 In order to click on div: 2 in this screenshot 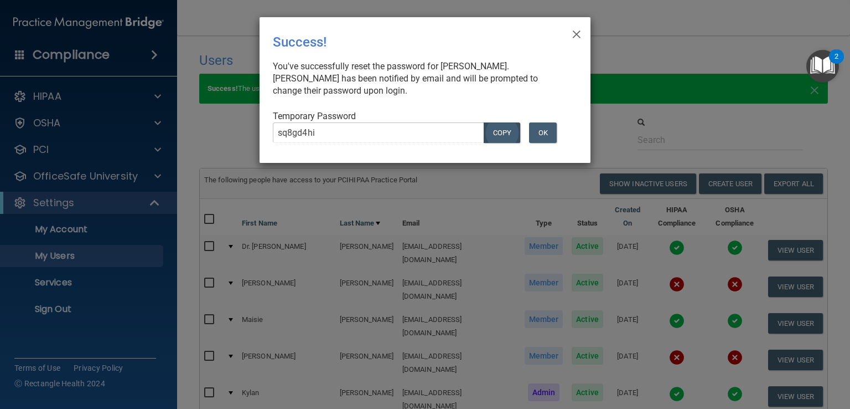, I will do `click(837, 64)`.